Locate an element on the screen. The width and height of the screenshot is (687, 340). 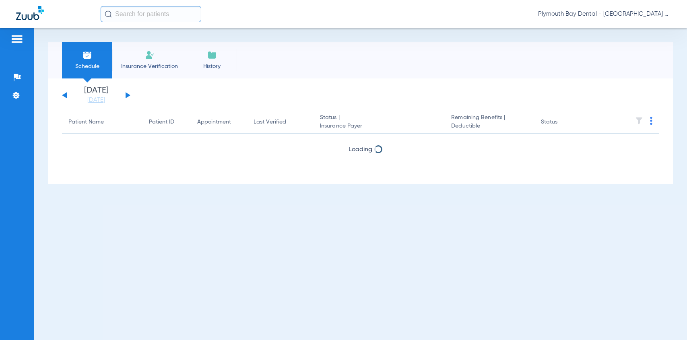
th: Status is located at coordinates (561, 122).